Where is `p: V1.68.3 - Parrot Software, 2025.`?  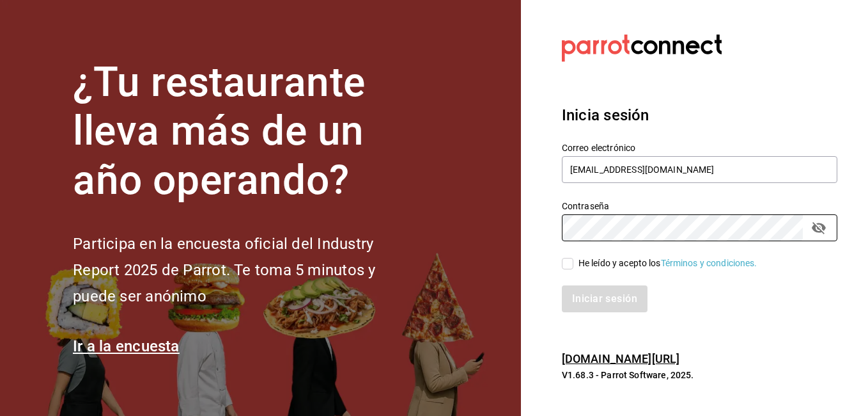 p: V1.68.3 - Parrot Software, 2025. is located at coordinates (699, 375).